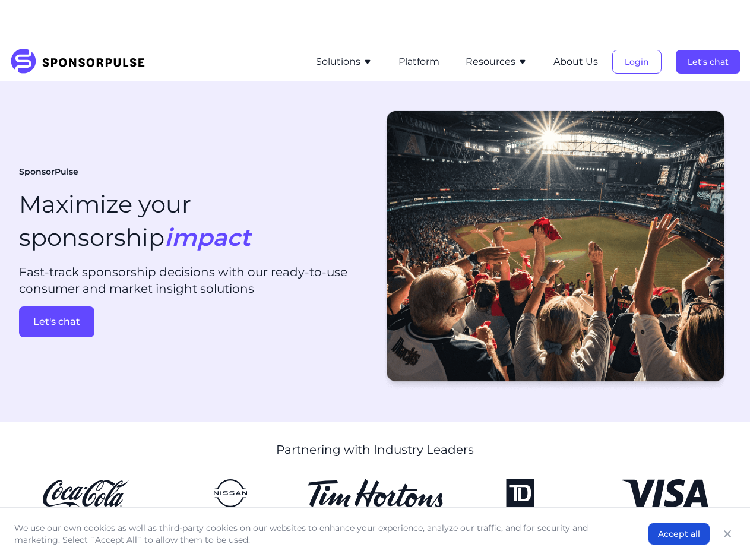  Describe the element at coordinates (636, 62) in the screenshot. I see `button: Login` at that location.